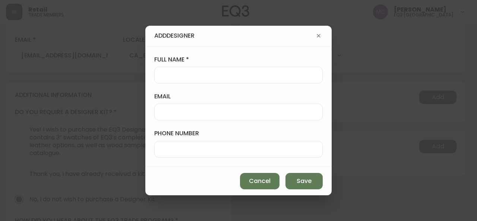 The height and width of the screenshot is (221, 477). What do you see at coordinates (304, 181) in the screenshot?
I see `span: Save` at bounding box center [304, 181].